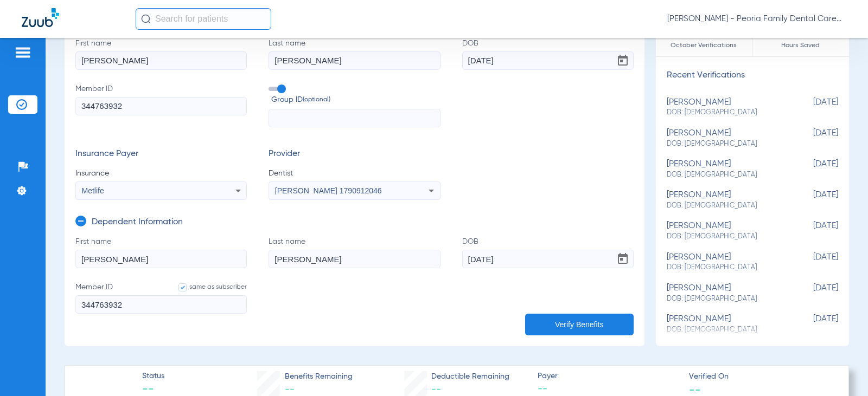 This screenshot has width=868, height=396. Describe the element at coordinates (161, 305) in the screenshot. I see `input: Member IDsame as subscriber` at that location.